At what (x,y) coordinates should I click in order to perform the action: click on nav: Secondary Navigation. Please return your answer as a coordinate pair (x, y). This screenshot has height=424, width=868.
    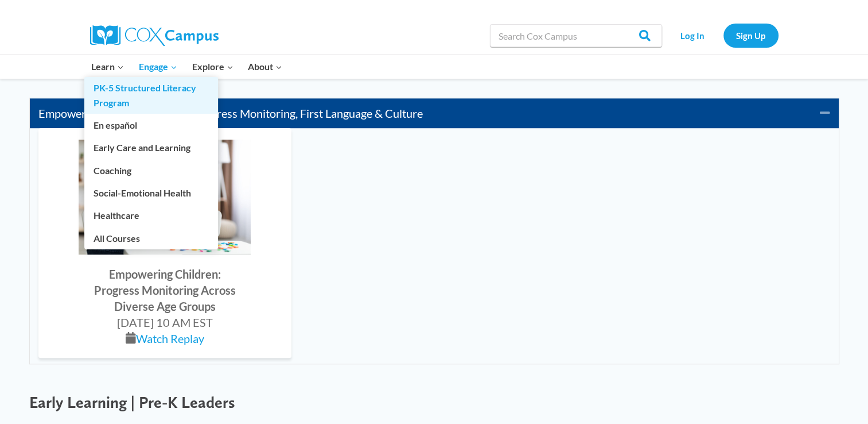
    Looking at the image, I should click on (722, 35).